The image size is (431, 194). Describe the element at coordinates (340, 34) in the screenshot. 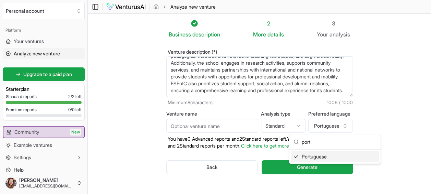

I see `span: analysis` at that location.